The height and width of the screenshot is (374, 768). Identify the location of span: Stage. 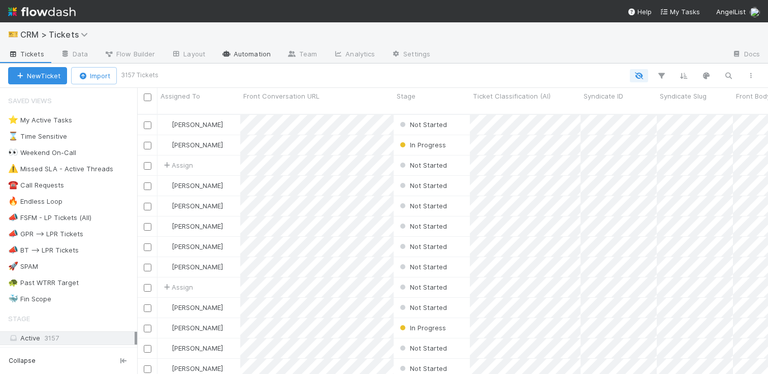
(406, 96).